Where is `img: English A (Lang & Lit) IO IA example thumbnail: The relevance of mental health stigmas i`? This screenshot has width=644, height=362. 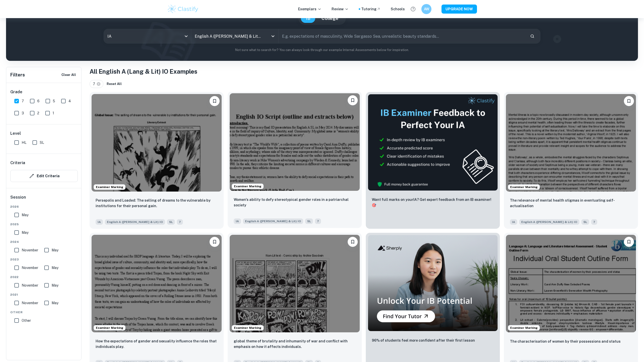 img: English A (Lang & Lit) IO IA example thumbnail: The relevance of mental health stigmas i is located at coordinates (571, 143).